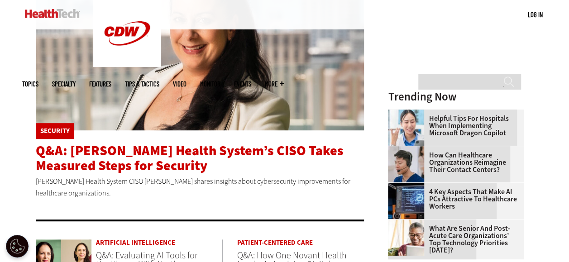  I want to click on span: Specialty, so click(64, 84).